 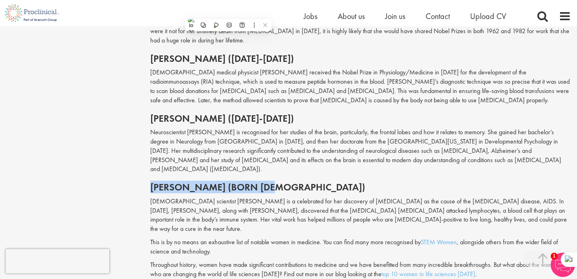 What do you see at coordinates (360, 247) in the screenshot?
I see `p: This is by no means an exhaustive list of notable women in medicine. You can find many more recog...` at bounding box center [360, 247].